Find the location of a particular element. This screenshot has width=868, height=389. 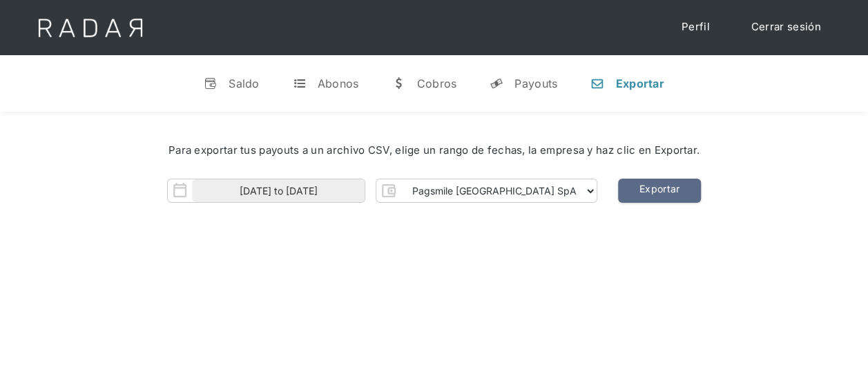

div: Abonos is located at coordinates (338, 84).